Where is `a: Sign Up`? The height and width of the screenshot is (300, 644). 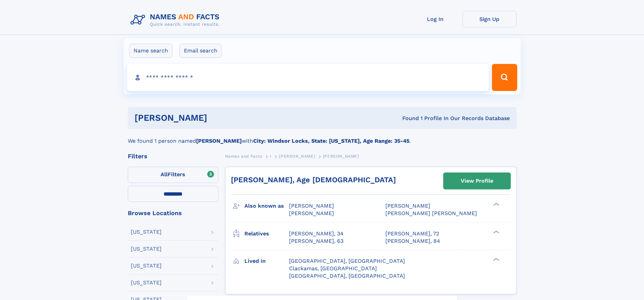 a: Sign Up is located at coordinates (490, 19).